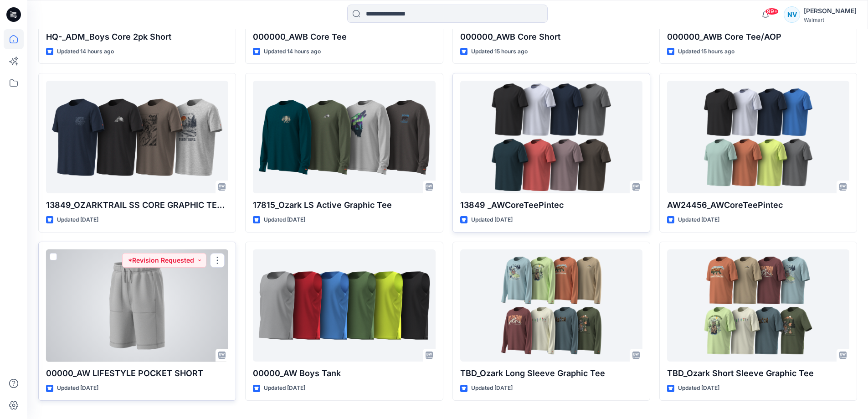  What do you see at coordinates (792, 15) in the screenshot?
I see `div: NV` at bounding box center [792, 15].